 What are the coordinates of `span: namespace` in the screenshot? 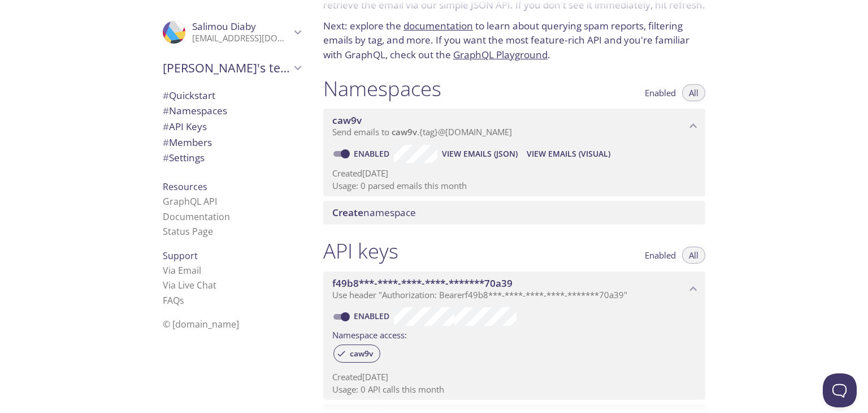 It's located at (374, 212).